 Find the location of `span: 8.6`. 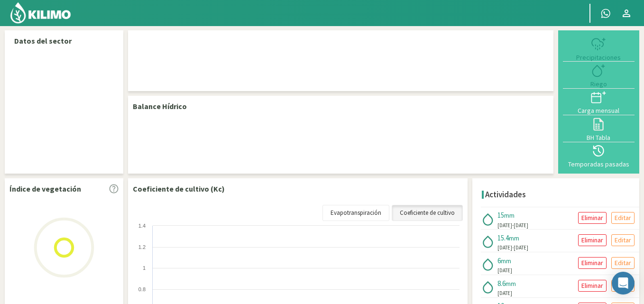

span: 8.6 is located at coordinates (501, 283).